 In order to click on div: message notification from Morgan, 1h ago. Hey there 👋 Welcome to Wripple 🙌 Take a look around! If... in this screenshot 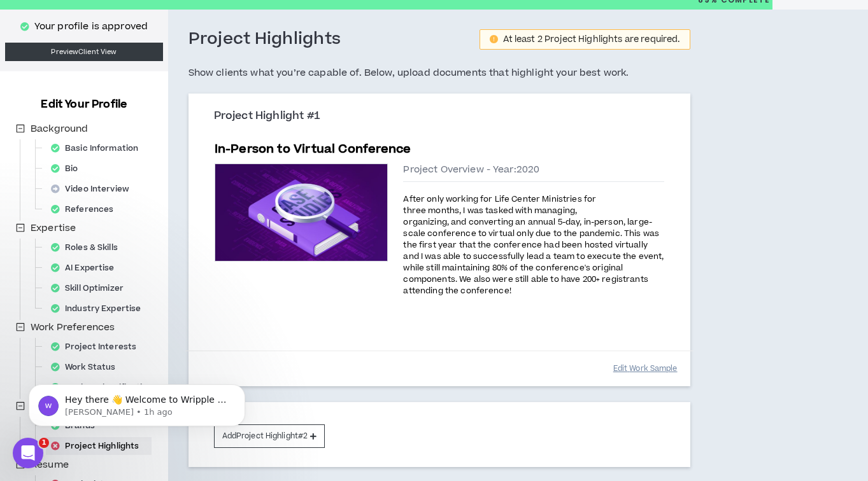, I will do `click(127, 47)`.